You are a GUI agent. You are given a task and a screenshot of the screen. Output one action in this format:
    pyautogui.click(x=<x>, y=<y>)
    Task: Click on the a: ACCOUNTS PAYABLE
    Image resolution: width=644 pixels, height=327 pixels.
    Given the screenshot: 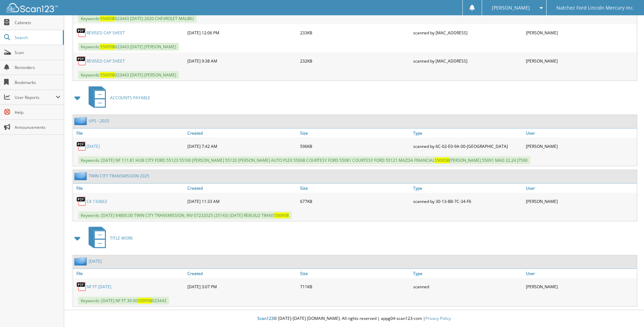 What is the action you would take?
    pyautogui.click(x=117, y=98)
    